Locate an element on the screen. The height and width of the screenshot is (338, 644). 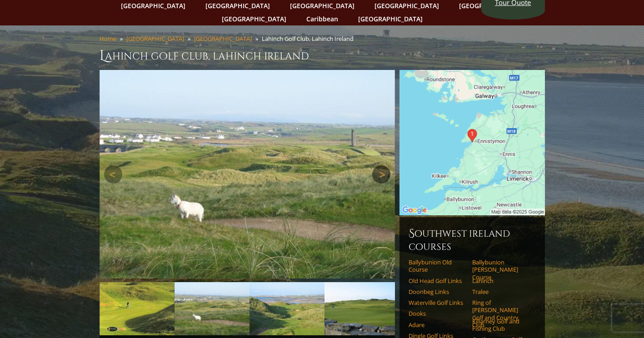
a: Tralee is located at coordinates (501, 292).